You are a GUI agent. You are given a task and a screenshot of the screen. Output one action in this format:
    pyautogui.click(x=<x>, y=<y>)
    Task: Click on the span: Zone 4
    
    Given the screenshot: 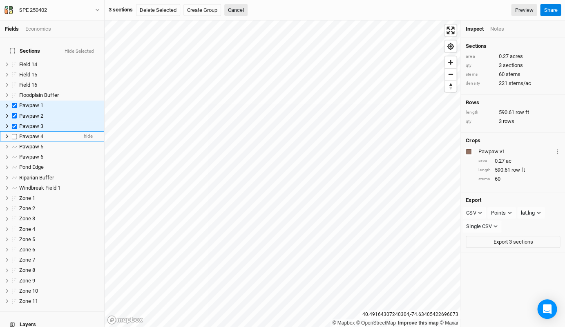 What is the action you would take?
    pyautogui.click(x=27, y=229)
    